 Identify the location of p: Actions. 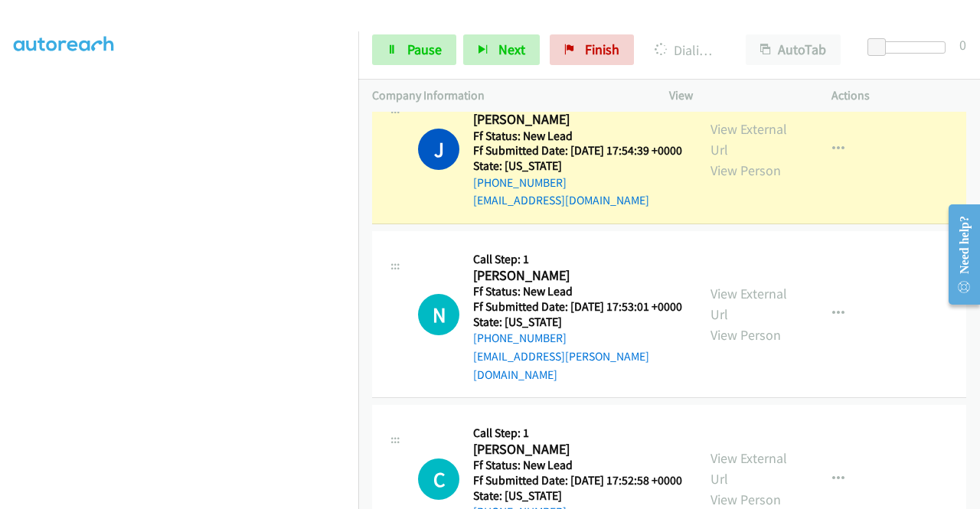
(899, 96).